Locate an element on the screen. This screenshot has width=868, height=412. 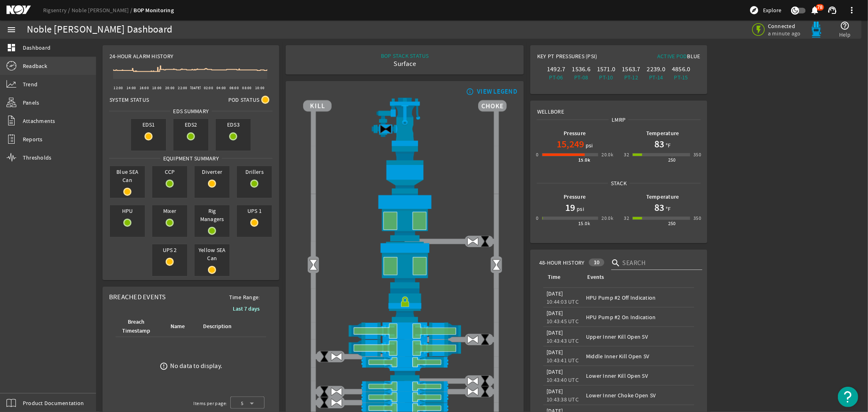
mat-icon: help_outline is located at coordinates (845, 26).